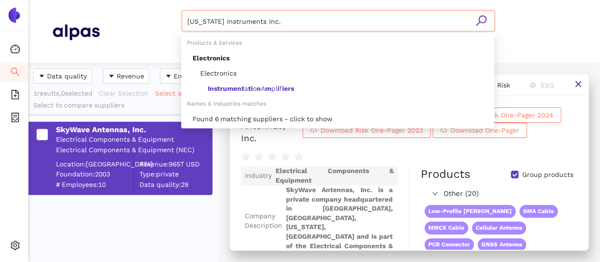  Describe the element at coordinates (176, 184) in the screenshot. I see `span: Data quality: 29` at that location.